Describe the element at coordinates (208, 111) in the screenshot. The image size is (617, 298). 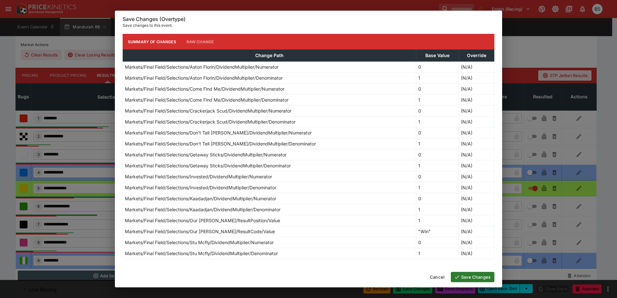
I see `p: Markets/Final Field/Selections/Crackerjack Scud/DividendMultiplier/Numerator` at that location.